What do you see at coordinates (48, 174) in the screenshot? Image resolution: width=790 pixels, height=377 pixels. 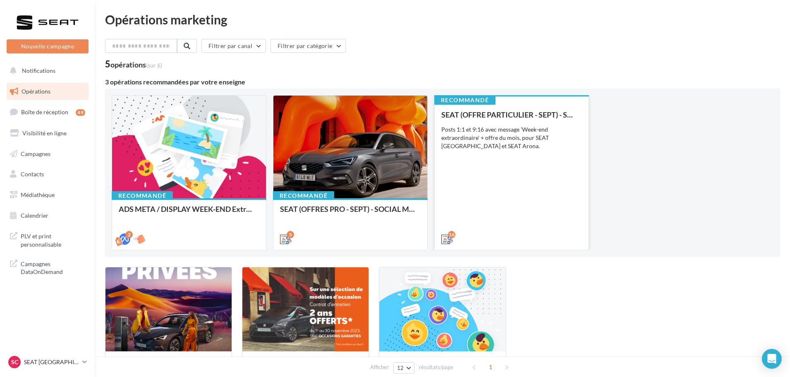 I see `a: Contacts` at bounding box center [48, 174].